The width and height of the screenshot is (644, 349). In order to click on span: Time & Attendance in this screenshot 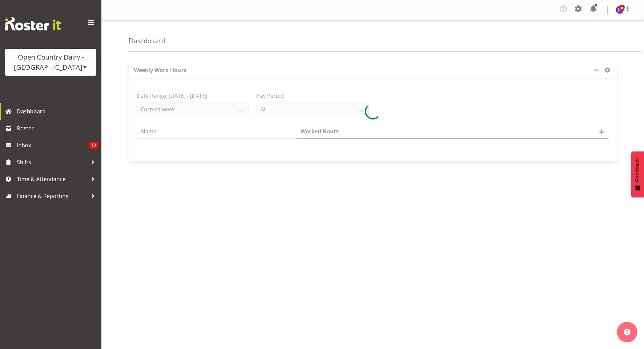, I will do `click(52, 179)`.